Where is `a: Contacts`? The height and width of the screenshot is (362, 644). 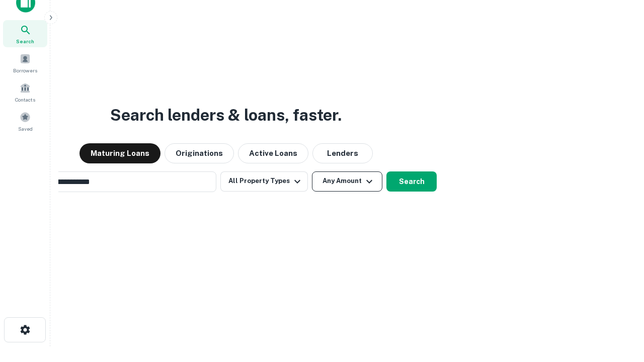
a: Contacts is located at coordinates (25, 92).